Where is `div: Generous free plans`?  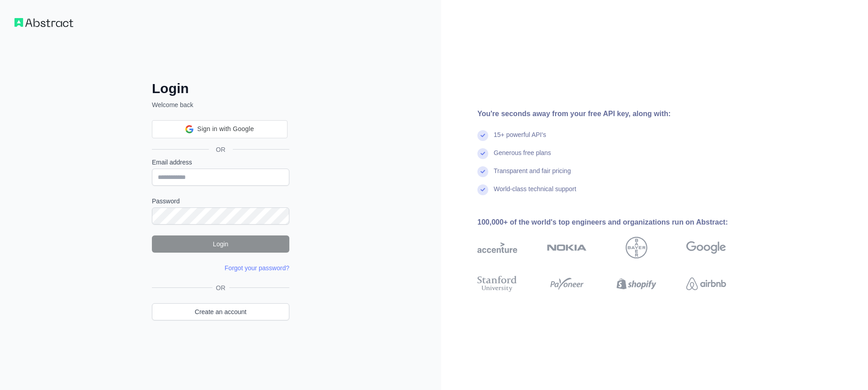 div: Generous free plans is located at coordinates (522, 157).